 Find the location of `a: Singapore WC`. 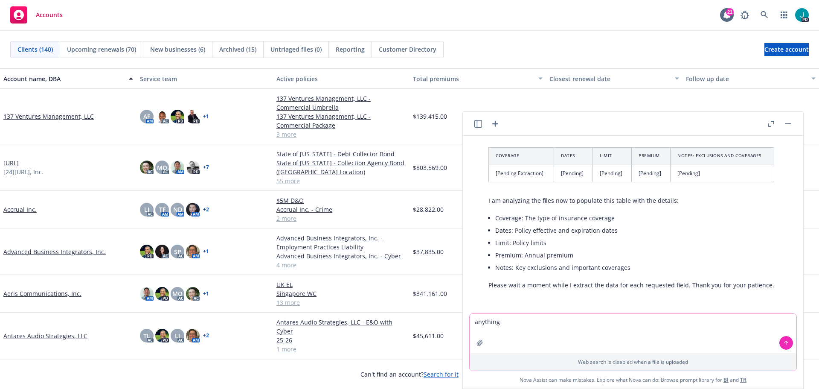

a: Singapore WC is located at coordinates (341, 293).